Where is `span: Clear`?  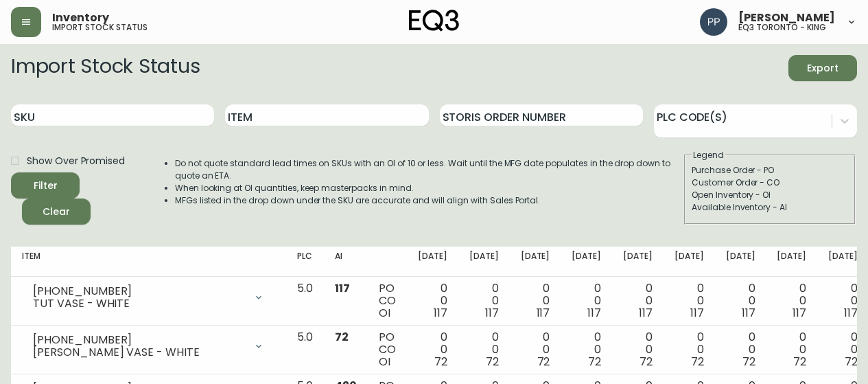 span: Clear is located at coordinates (56, 212).